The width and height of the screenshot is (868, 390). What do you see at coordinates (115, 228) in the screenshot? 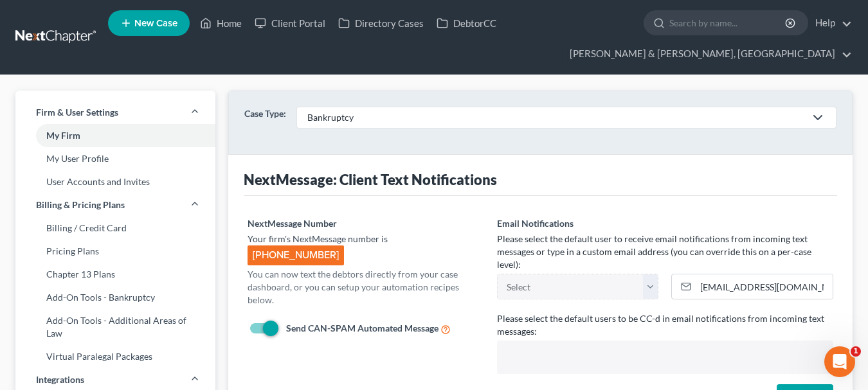
I see `a: Billing / Credit Card` at bounding box center [115, 228].